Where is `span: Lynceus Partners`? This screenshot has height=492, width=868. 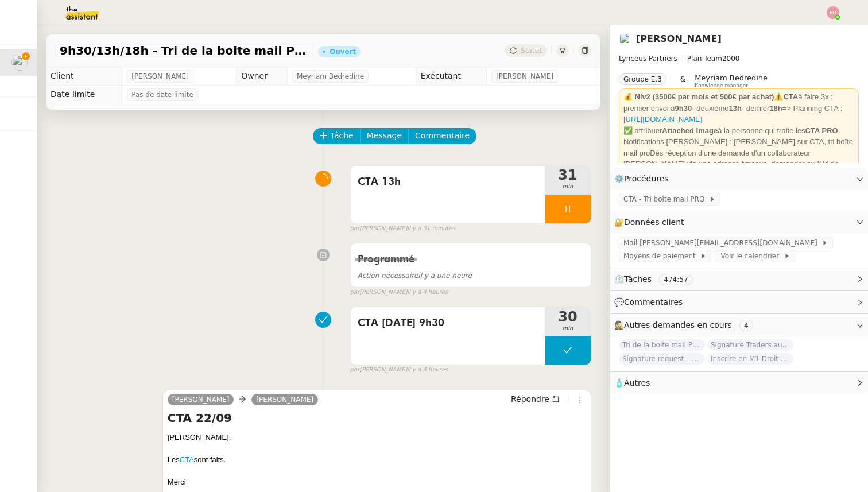
span: Lynceus Partners is located at coordinates (648, 59).